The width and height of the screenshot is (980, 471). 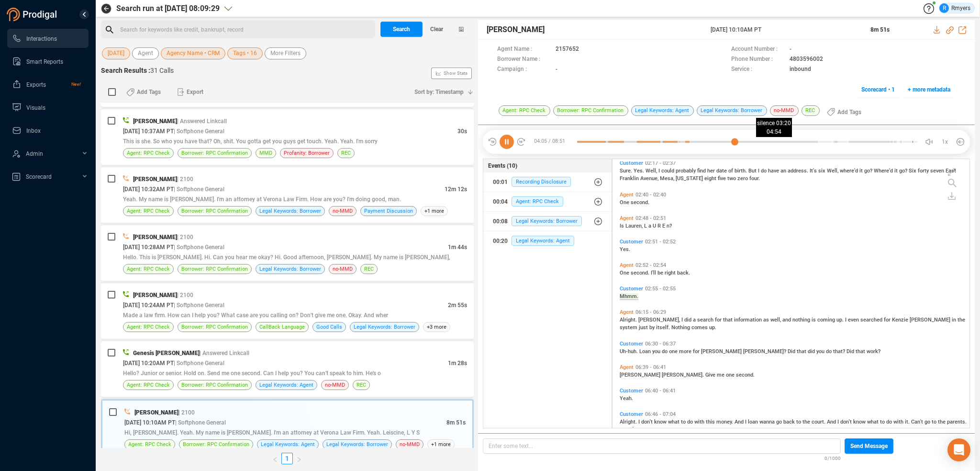 What do you see at coordinates (537, 201) in the screenshot?
I see `span: Agent: RPC Check` at bounding box center [537, 201].